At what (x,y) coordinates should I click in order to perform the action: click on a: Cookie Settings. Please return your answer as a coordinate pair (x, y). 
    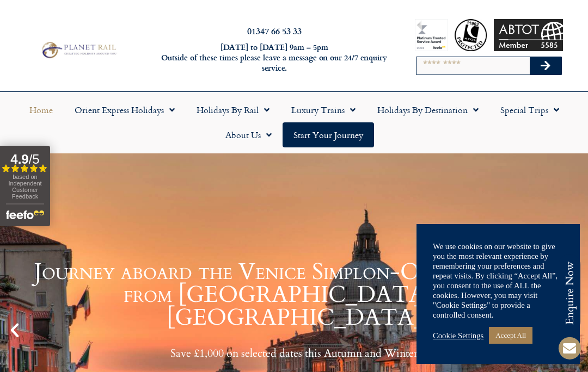
    Looking at the image, I should click on (458, 336).